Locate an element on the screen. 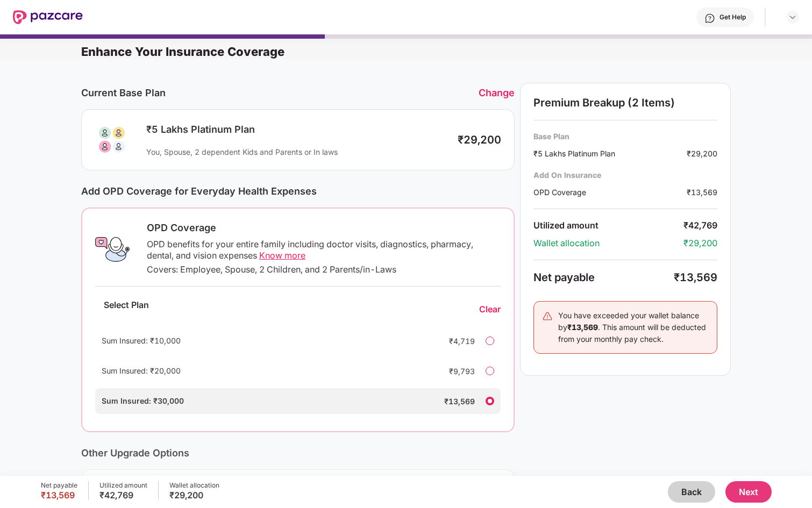  div: Covers: Employee, Spouse, 2 Children, and 2 Parents/in-Laws is located at coordinates (324, 270).